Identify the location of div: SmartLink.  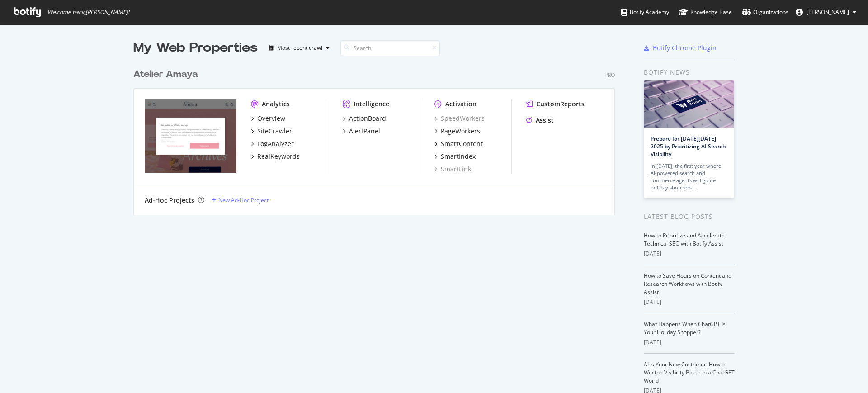
(452, 169).